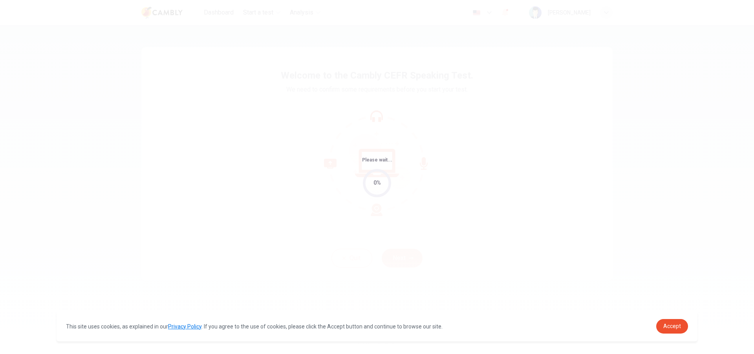 The height and width of the screenshot is (354, 754). I want to click on a: dismiss cookie message, so click(672, 326).